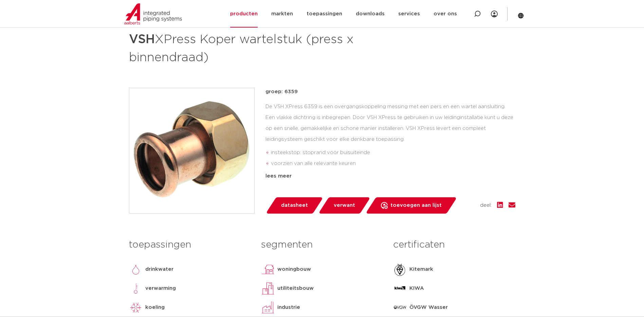 The height and width of the screenshot is (317, 644). Describe the element at coordinates (159, 270) in the screenshot. I see `p: drinkwater` at that location.